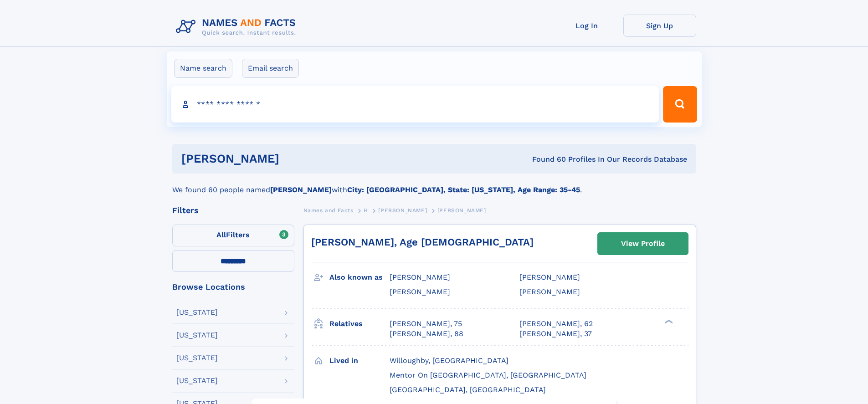 This screenshot has height=404, width=868. I want to click on div: Found 60 Profiles In Our Records Database, so click(546, 159).